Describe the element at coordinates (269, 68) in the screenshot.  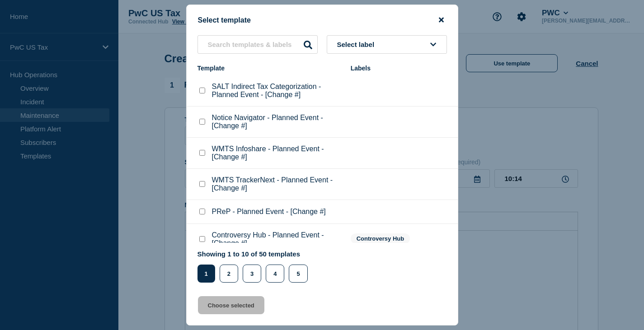
I see `div: Template` at that location.